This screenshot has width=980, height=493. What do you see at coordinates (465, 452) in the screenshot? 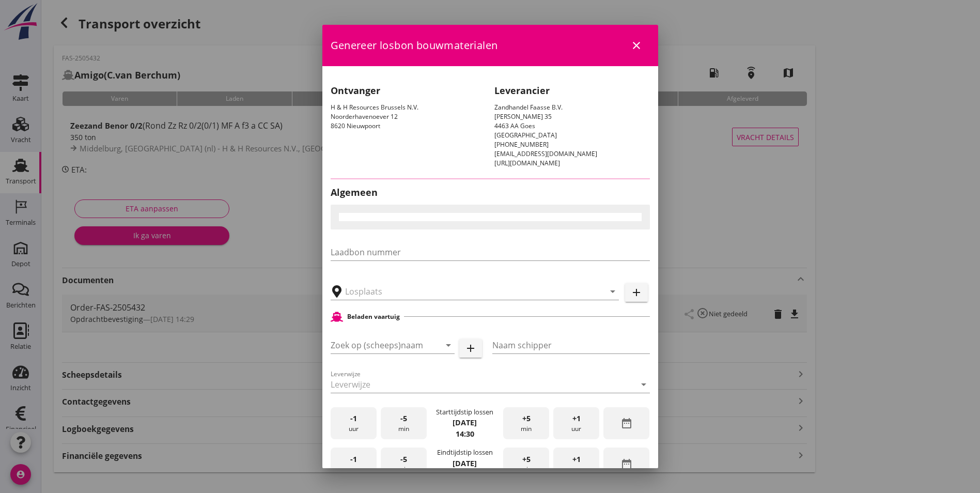
I see `div: Eindtijdstip lossen` at bounding box center [465, 452].